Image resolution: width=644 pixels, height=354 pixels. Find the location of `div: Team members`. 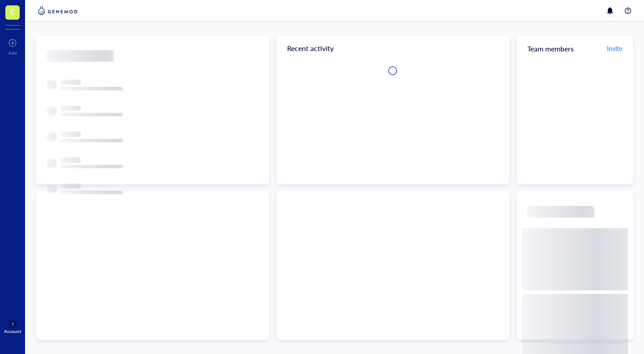

div: Team members is located at coordinates (575, 48).